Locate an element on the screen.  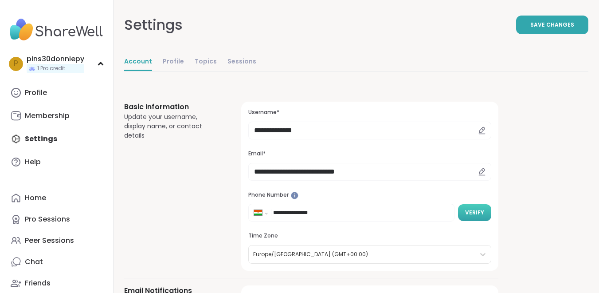
div: Pro Sessions is located at coordinates (47, 219).